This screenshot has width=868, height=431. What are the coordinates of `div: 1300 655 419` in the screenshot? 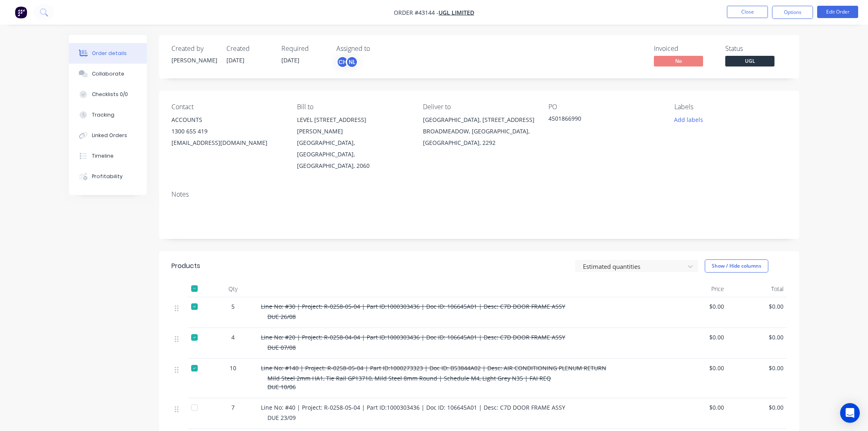 It's located at (228, 131).